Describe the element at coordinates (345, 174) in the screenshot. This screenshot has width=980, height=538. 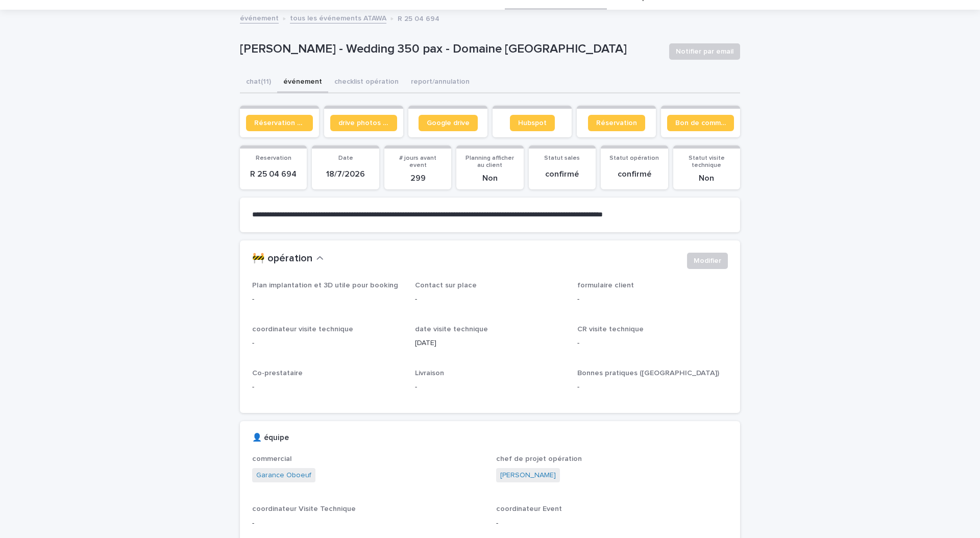
I see `p: 18/7/2026` at that location.